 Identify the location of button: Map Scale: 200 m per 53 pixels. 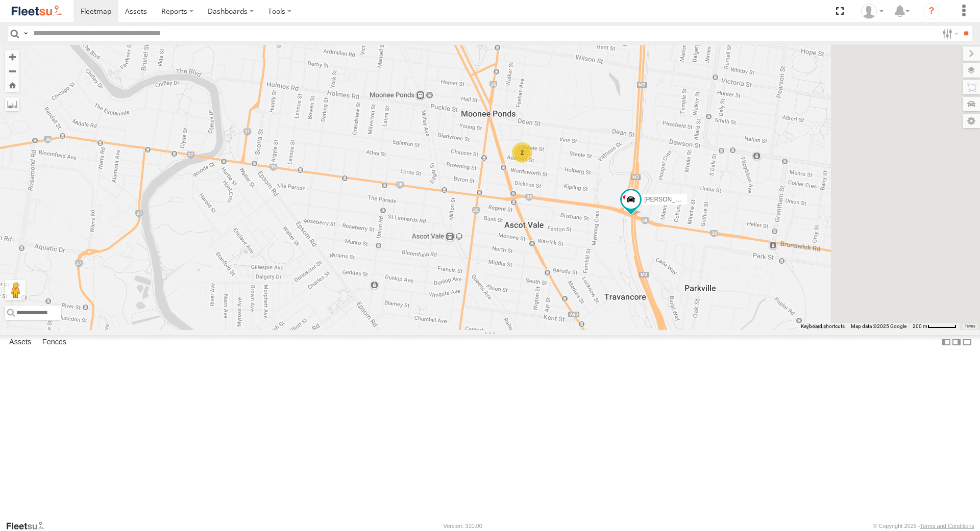
(934, 327).